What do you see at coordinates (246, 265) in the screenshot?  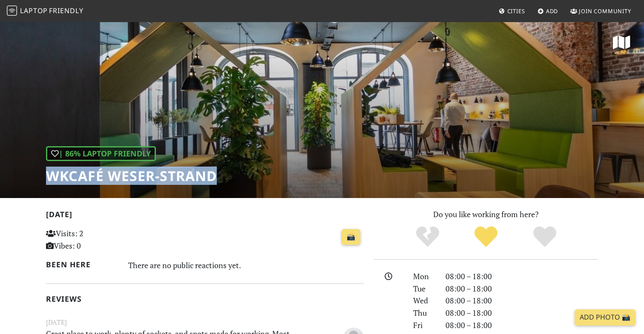 I see `div: There are no public reactions yet.` at bounding box center [246, 265].